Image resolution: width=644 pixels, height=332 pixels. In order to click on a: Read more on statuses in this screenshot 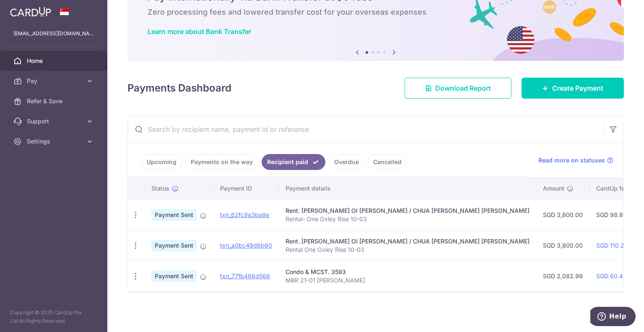, I will do `click(575, 160)`.